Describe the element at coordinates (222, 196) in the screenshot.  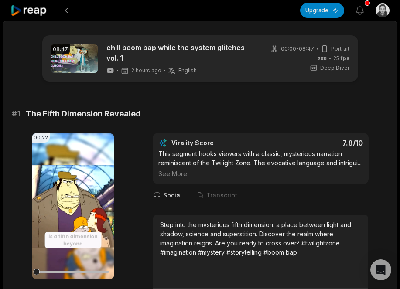
I see `span: Transcript` at that location.